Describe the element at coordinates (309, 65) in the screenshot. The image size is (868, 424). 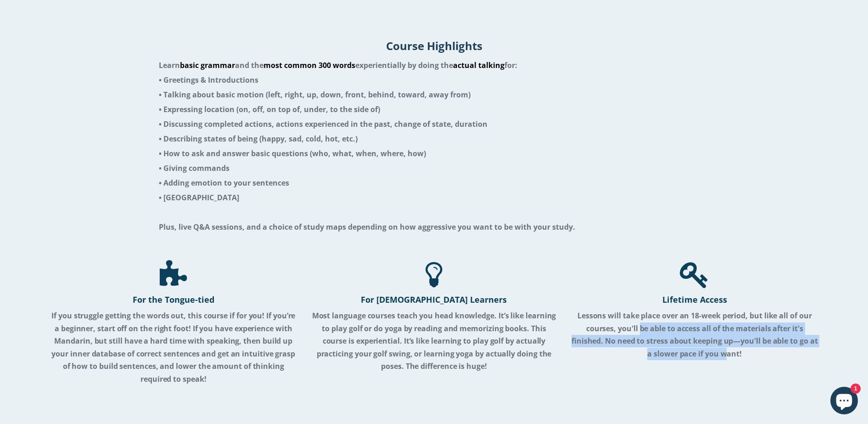
I see `span: most common 300 words` at that location.